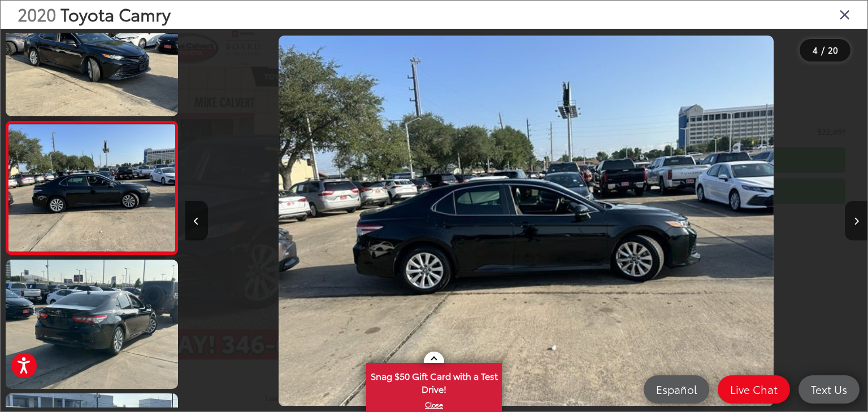 This screenshot has height=412, width=868. I want to click on span: Toyota Camry, so click(115, 14).